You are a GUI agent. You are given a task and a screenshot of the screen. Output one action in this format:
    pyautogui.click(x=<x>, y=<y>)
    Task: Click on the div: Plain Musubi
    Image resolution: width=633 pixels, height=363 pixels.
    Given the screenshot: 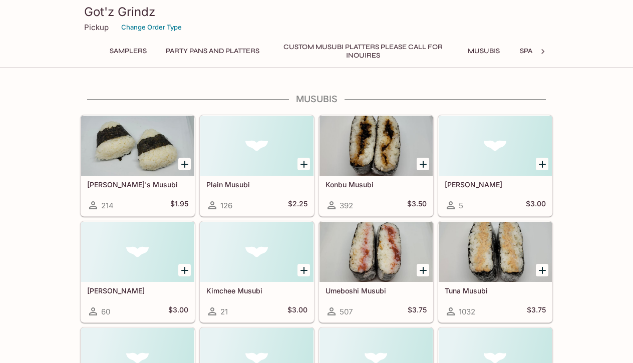 What is the action you would take?
    pyautogui.click(x=257, y=146)
    